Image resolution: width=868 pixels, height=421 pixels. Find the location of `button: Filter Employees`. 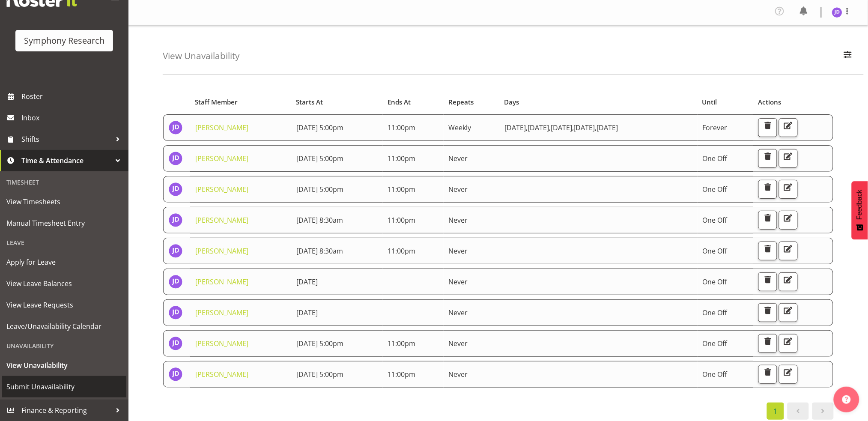

button: Filter Employees is located at coordinates (847, 57).